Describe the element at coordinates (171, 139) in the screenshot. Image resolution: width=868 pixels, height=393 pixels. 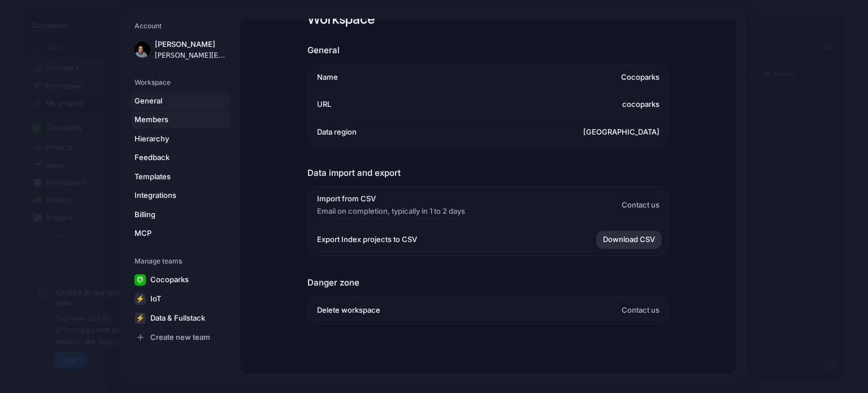
I see `span: Hierarchy` at that location.